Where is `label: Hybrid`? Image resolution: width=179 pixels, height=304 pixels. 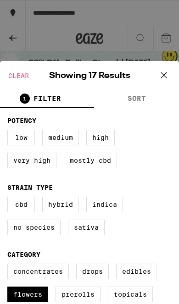 label: Hybrid is located at coordinates (61, 205).